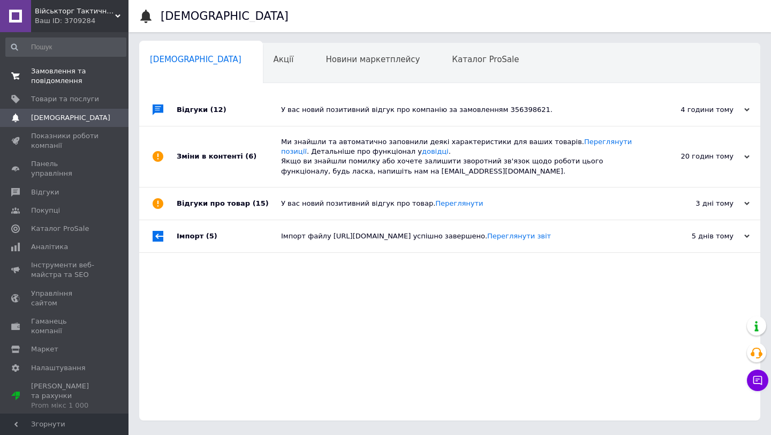 The width and height of the screenshot is (771, 435). What do you see at coordinates (65, 76) in the screenshot?
I see `span: Замовлення та повідомлення` at bounding box center [65, 76].